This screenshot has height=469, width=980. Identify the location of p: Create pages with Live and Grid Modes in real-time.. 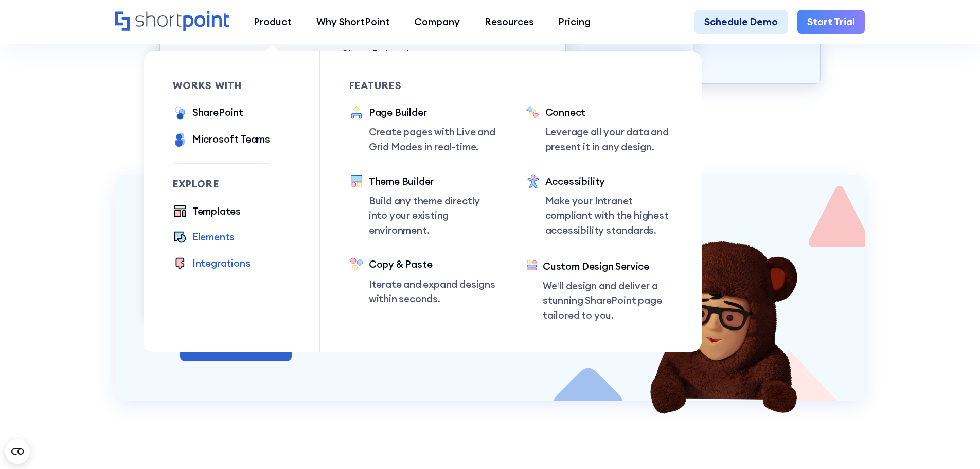
(433, 139).